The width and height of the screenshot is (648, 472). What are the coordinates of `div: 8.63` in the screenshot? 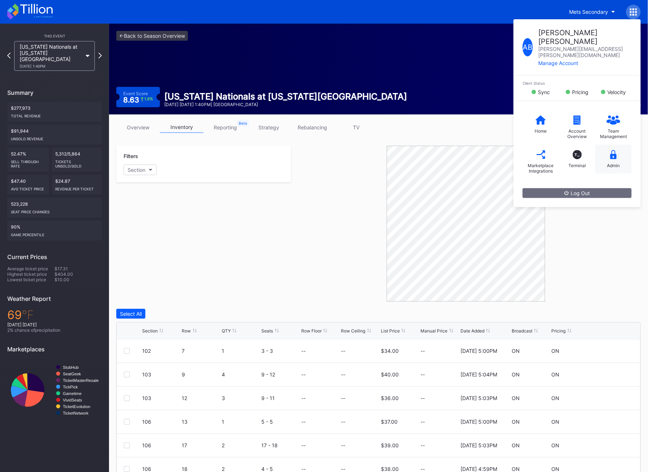 It's located at (138, 100).